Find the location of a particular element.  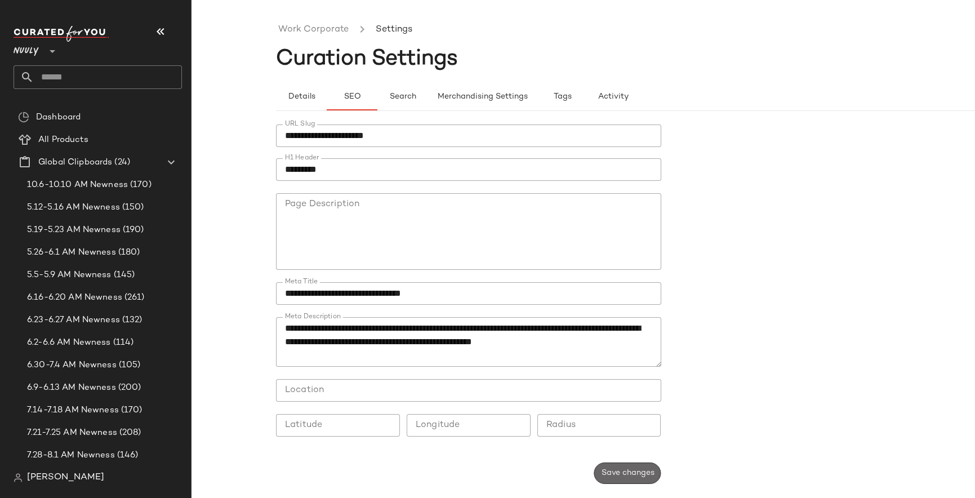

span: Search is located at coordinates (403, 97).